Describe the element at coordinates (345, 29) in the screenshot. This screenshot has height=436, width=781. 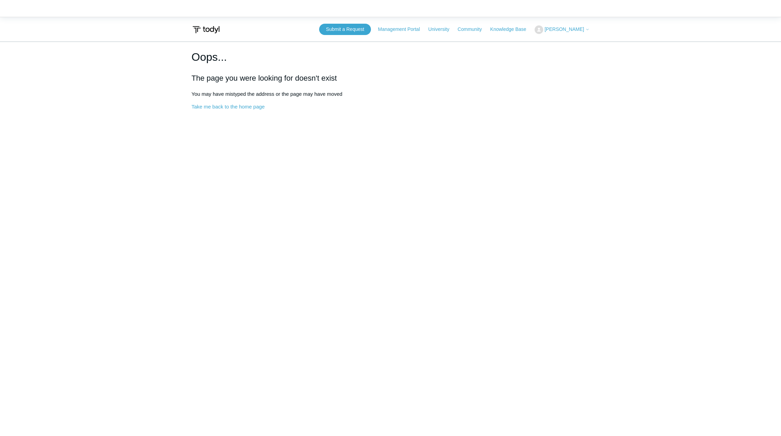
I see `a: Submit a Request` at that location.